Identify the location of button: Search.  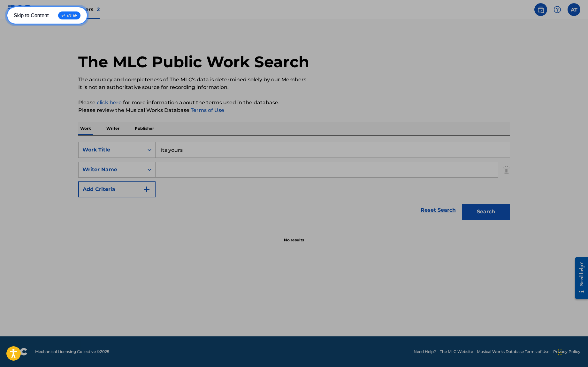
(486, 212).